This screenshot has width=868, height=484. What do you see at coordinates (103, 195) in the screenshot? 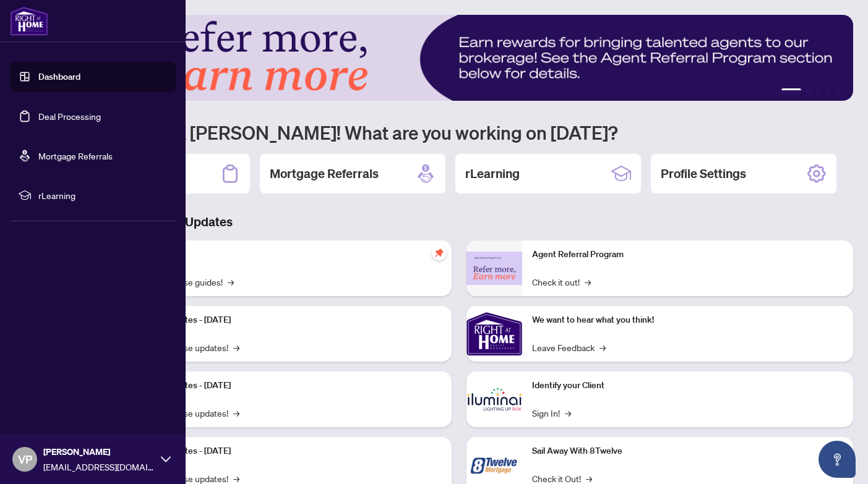
I see `span: rLearning` at bounding box center [103, 195].